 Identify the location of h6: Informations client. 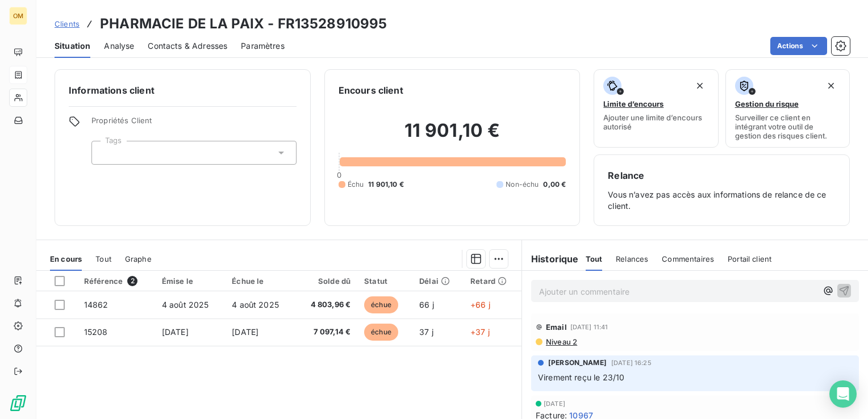
(183, 90).